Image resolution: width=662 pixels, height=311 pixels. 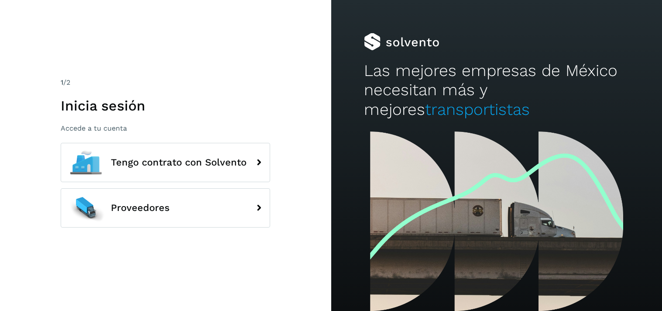 What do you see at coordinates (496, 90) in the screenshot?
I see `h2: Las mejores empresas de México necesitan más y mejores` at bounding box center [496, 90].